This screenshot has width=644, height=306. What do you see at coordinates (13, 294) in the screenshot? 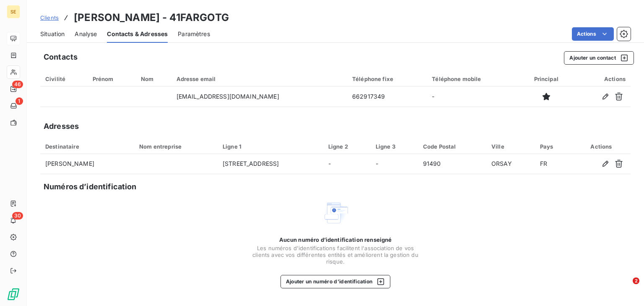
I see `img: Logo LeanPay` at bounding box center [13, 294].